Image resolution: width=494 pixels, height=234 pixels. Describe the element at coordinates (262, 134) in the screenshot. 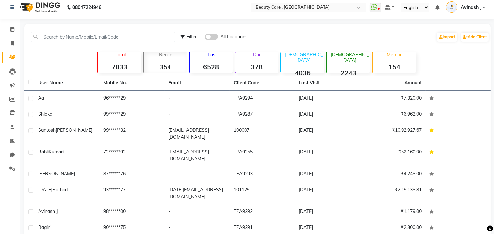

I see `td: 100007` at that location.